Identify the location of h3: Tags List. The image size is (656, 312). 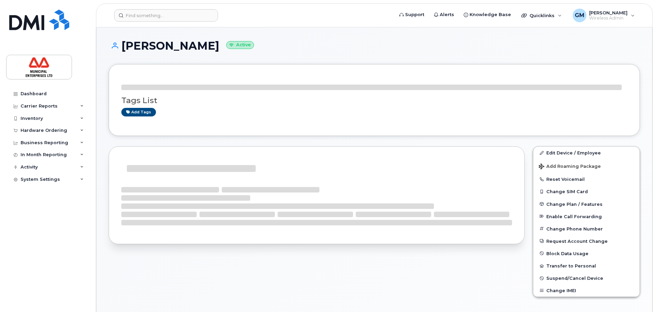
(375, 100).